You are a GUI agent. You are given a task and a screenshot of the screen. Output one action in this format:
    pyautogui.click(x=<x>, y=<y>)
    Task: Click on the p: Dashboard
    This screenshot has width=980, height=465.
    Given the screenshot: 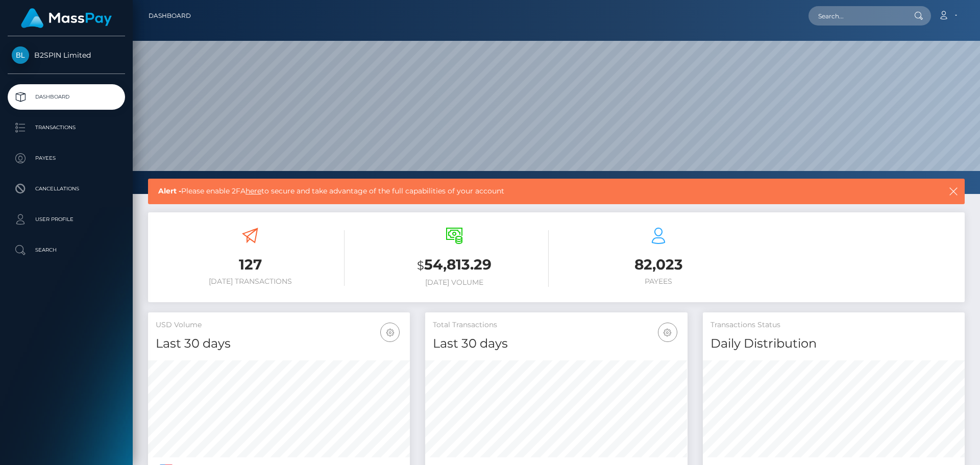 What is the action you would take?
    pyautogui.click(x=66, y=97)
    